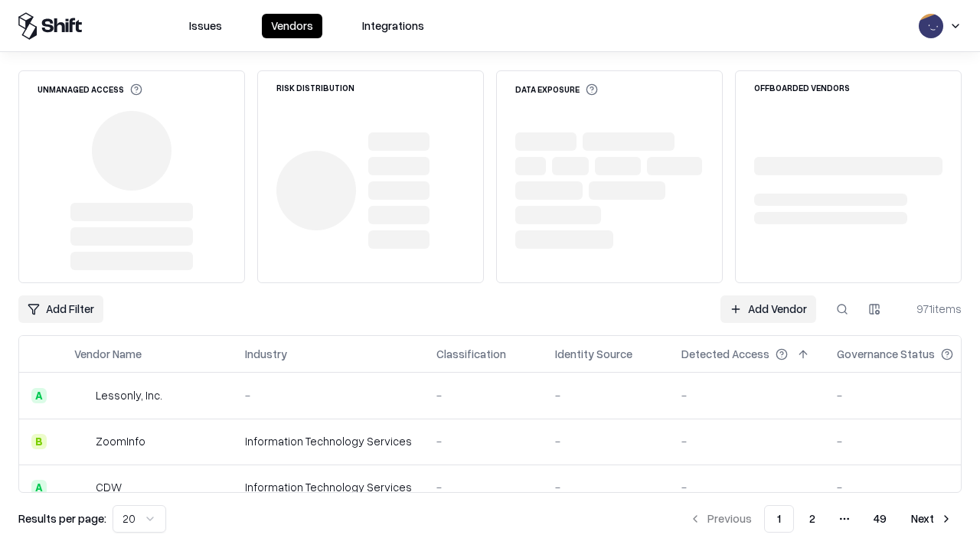 This screenshot has height=551, width=980. Describe the element at coordinates (726, 353) in the screenshot. I see `div: Detected Access` at that location.